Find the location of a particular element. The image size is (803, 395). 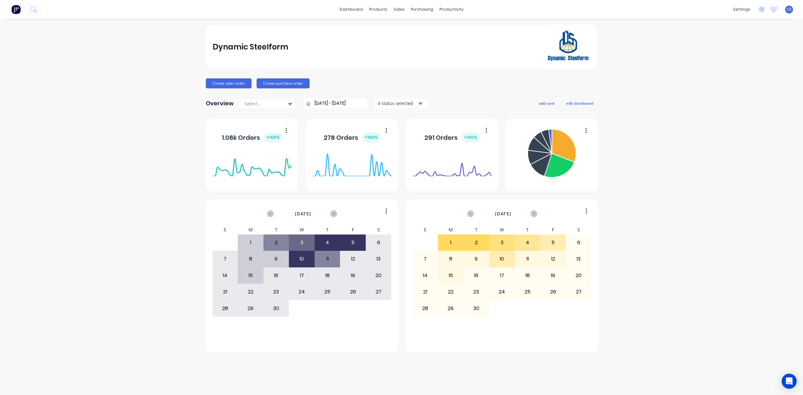

a: dashboard is located at coordinates (351, 9).